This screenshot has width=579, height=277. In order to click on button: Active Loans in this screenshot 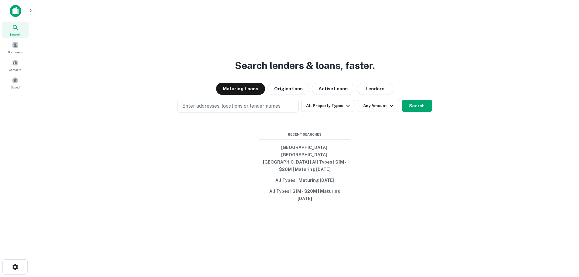, I will do `click(333, 89)`.